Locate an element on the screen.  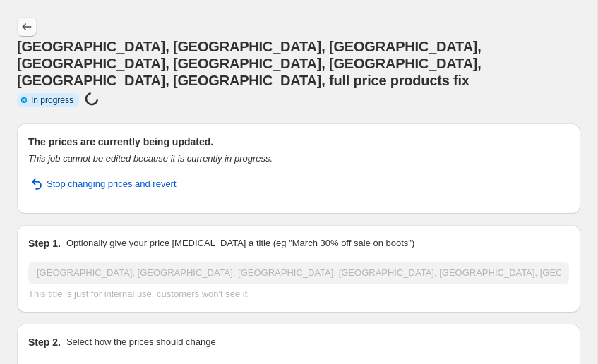
i: This job cannot be edited because it is currently in progress. is located at coordinates (150, 158).